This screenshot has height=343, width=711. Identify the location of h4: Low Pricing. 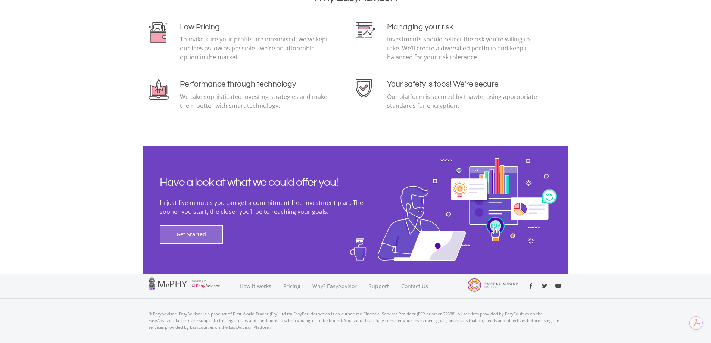
(256, 27).